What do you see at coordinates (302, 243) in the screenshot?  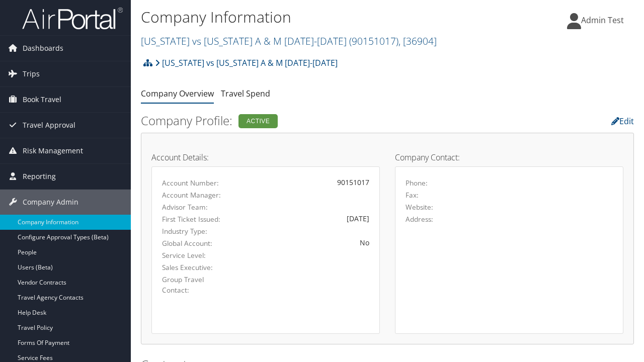 I see `div: No` at bounding box center [302, 243].